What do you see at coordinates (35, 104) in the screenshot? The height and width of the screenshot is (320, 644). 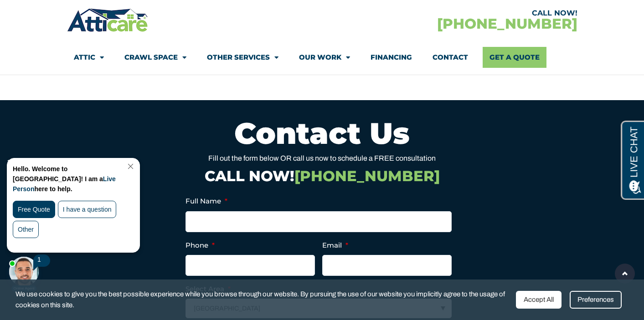 I see `span: 1` at bounding box center [35, 104].